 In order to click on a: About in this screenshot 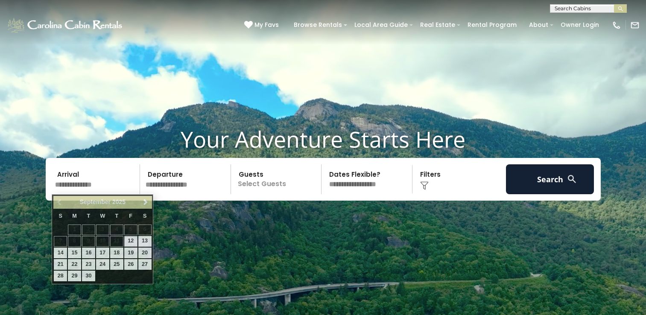, I will do `click(539, 25)`.